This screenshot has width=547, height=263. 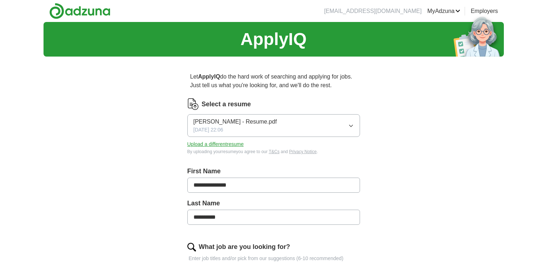 What do you see at coordinates (485, 11) in the screenshot?
I see `a: Employers` at bounding box center [485, 11].